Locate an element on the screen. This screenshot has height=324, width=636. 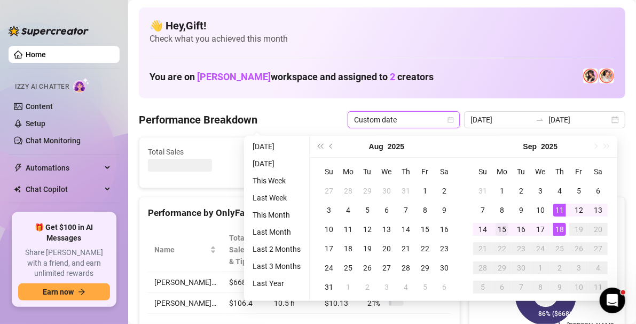
div: 27 is located at coordinates (598, 248).